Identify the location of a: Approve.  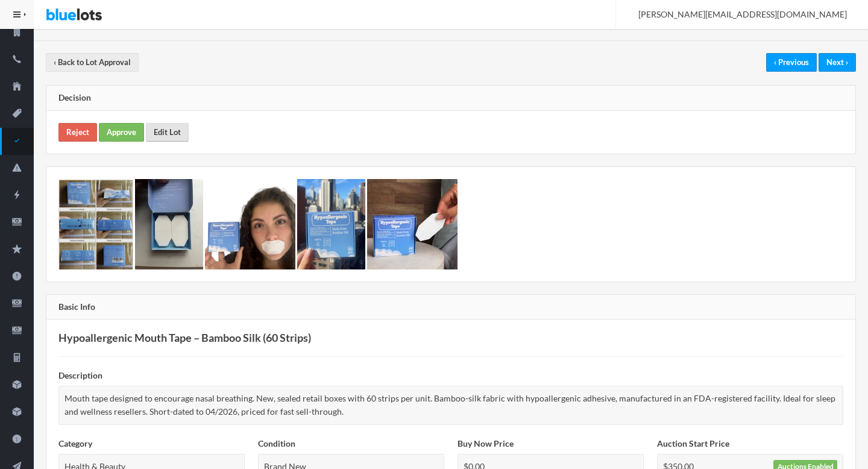
(121, 132).